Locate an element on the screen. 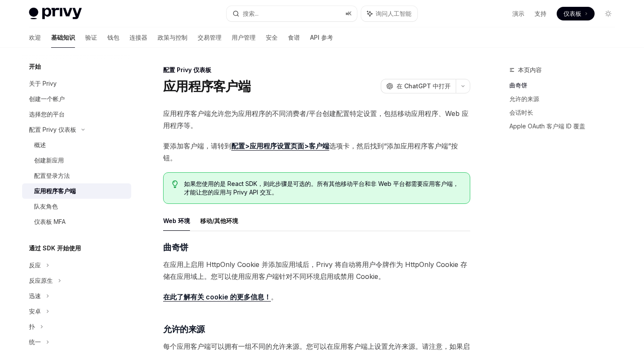 Image resolution: width=644 pixels, height=351 pixels. font: 如果您使用的是 React SDK，则此步骤是可选的。所有其他移动平台和非 Web 平台都需要应用客户端，才能让您的应用与 Privy API 交互。 is located at coordinates (321, 188).